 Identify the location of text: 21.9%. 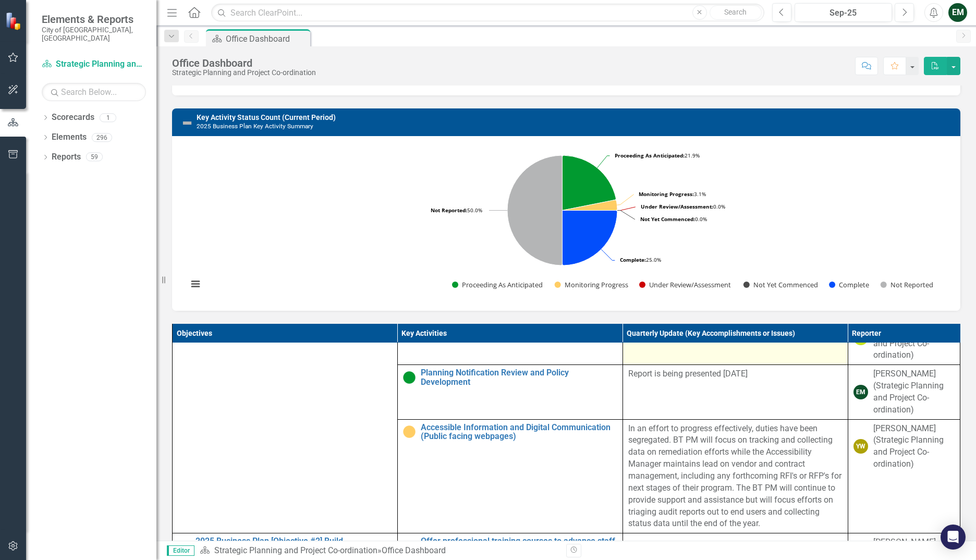
(657, 155).